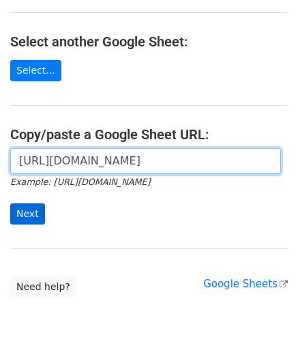  Describe the element at coordinates (149, 42) in the screenshot. I see `h4: Select another Google Sheet:` at that location.